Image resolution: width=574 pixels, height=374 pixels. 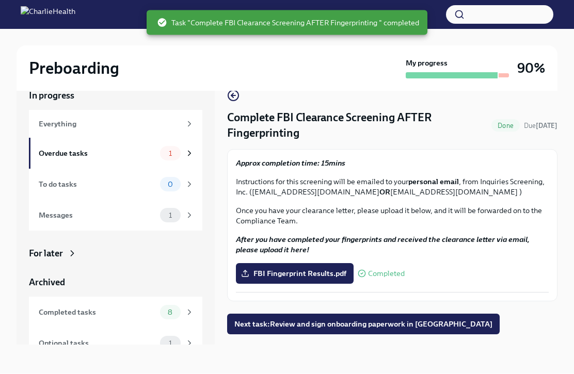 What do you see at coordinates (116, 185) in the screenshot?
I see `a: To do tasks0` at bounding box center [116, 185].